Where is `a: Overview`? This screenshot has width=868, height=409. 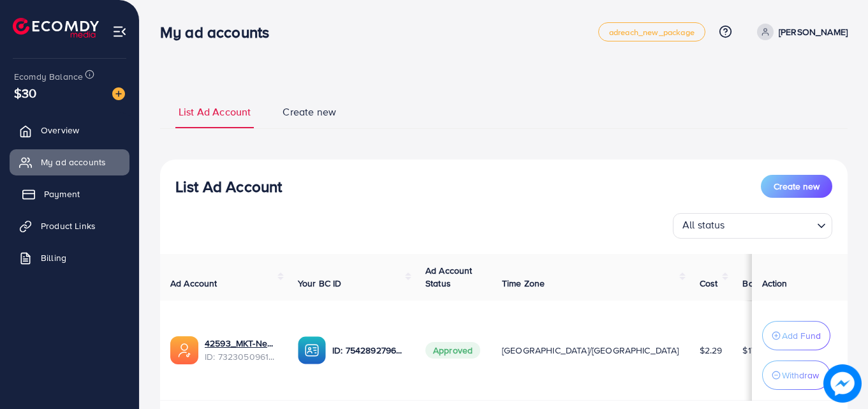
a: Overview is located at coordinates (69, 130).